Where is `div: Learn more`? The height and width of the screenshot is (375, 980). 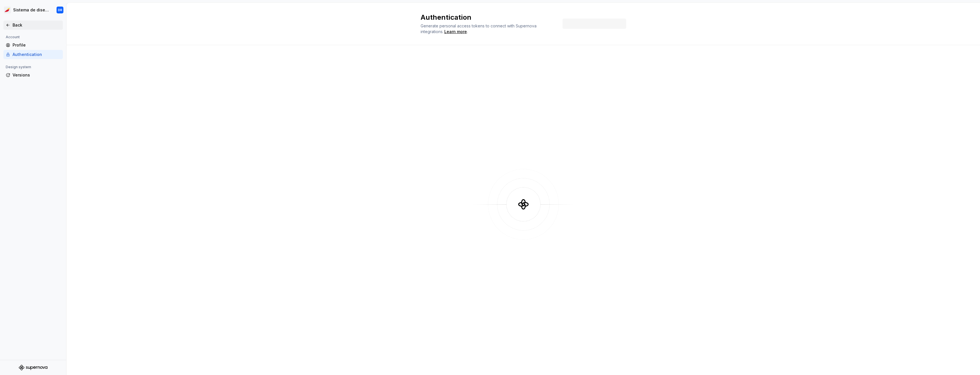
div: Learn more is located at coordinates (456, 31).